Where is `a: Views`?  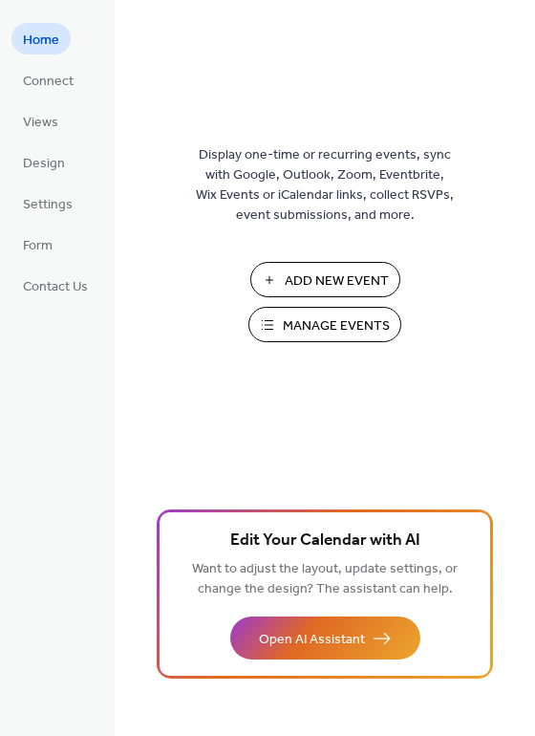 a: Views is located at coordinates (40, 120).